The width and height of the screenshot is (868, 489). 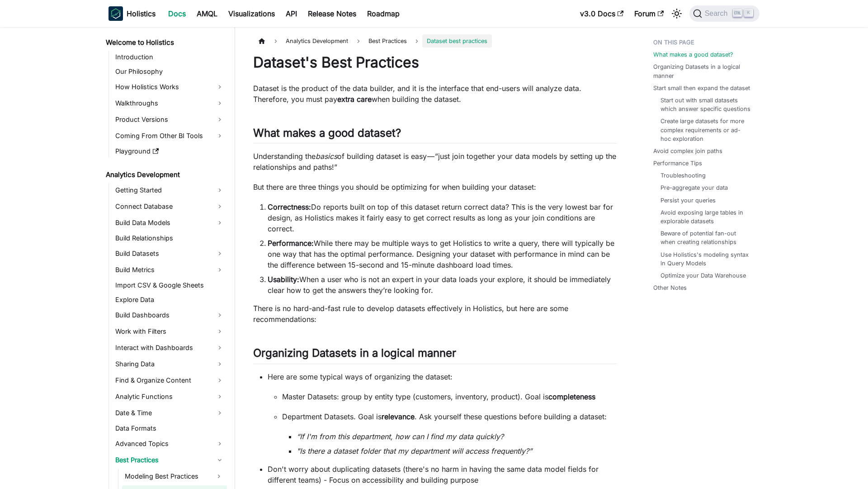 What do you see at coordinates (169, 347) in the screenshot?
I see `a: Interact with Dashboards` at bounding box center [169, 347].